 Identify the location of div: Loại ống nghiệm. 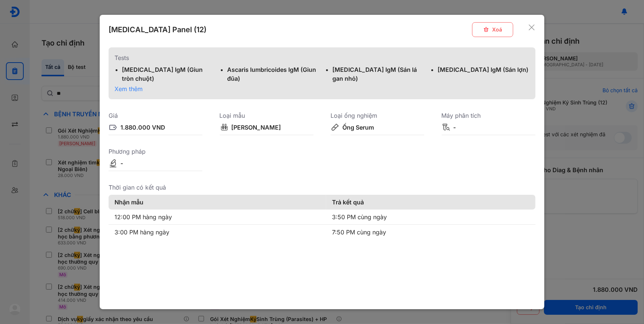
(377, 116).